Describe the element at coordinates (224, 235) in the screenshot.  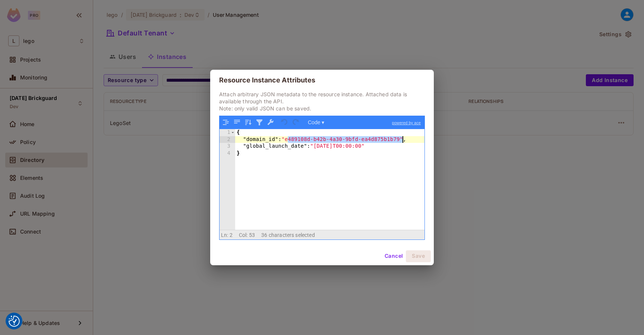
I see `span: Ln:` at that location.